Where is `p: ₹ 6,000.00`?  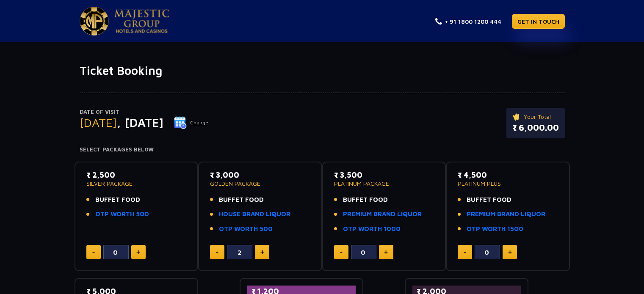 p: ₹ 6,000.00 is located at coordinates (536, 128).